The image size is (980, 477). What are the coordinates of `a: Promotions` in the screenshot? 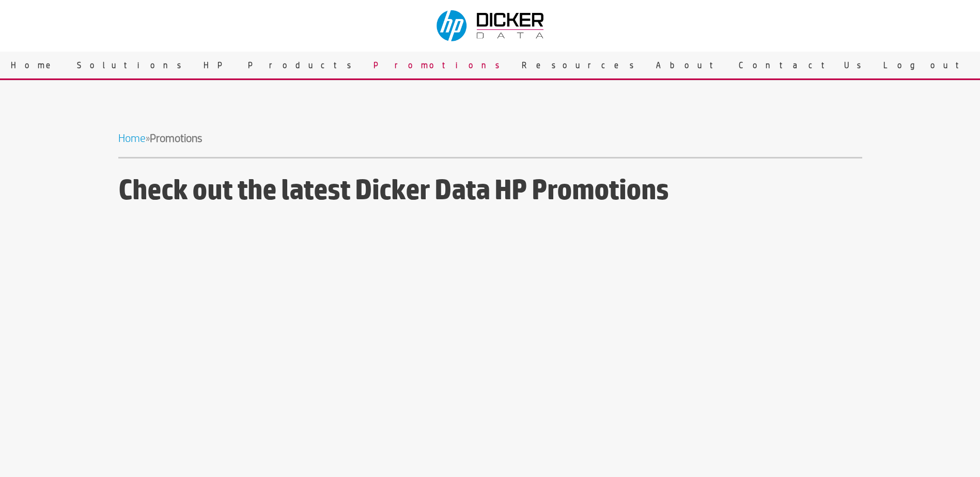 It's located at (440, 65).